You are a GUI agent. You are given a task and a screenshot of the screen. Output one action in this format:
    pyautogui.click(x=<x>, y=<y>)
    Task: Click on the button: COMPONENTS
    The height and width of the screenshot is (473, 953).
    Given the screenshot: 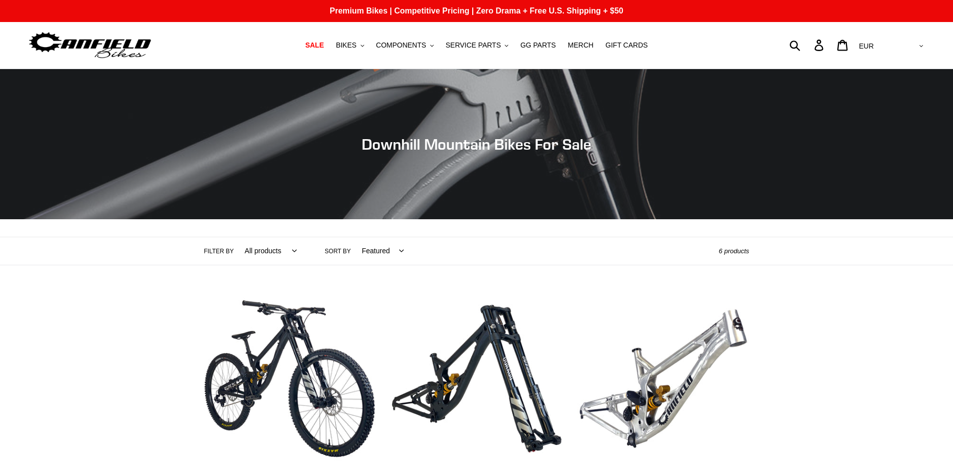 What is the action you would take?
    pyautogui.click(x=405, y=45)
    